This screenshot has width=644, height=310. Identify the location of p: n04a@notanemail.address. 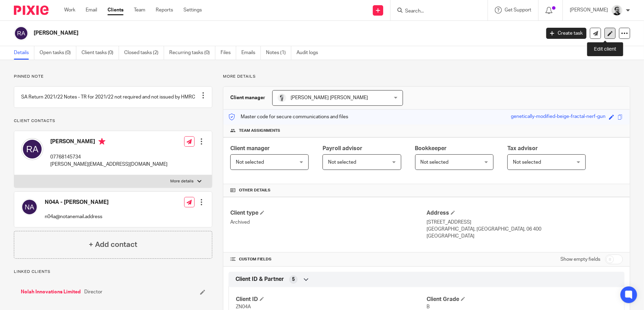
(77, 216).